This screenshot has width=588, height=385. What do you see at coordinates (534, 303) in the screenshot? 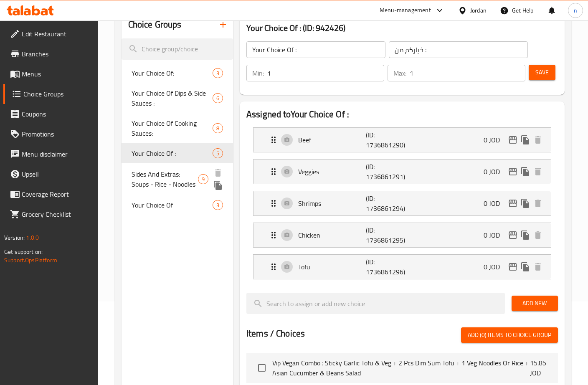
I see `button: Add New` at bounding box center [534, 303].